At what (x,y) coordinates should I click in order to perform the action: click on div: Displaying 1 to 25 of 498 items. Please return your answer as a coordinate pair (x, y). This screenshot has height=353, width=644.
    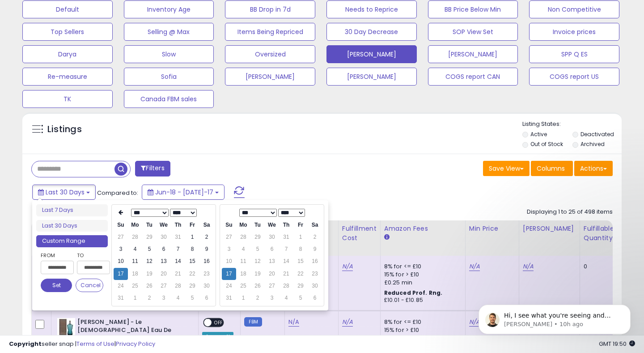
    Looking at the image, I should click on (570, 212).